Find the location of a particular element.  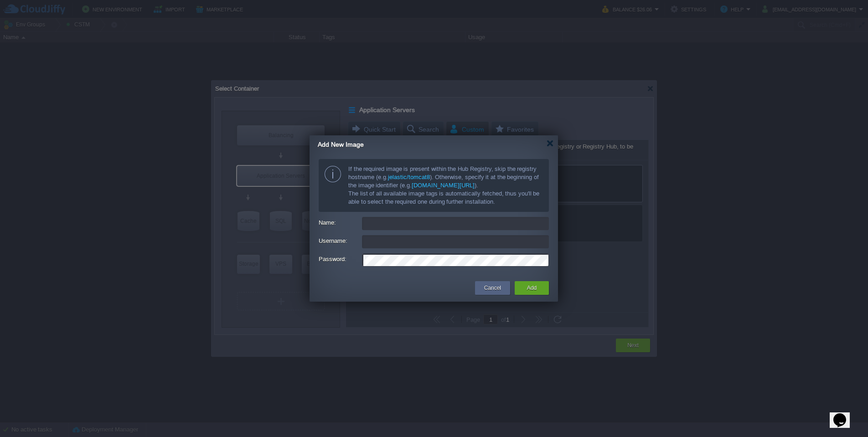

div: If the required image is present within the Hub Registry, skip the registry hostname (e.g. ). Oth... is located at coordinates (433, 185).